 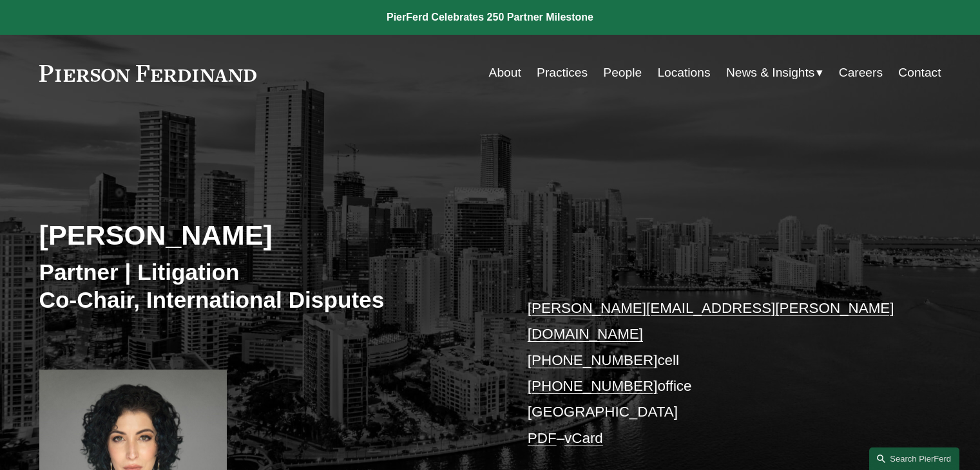 I want to click on span: News & Insights, so click(x=770, y=73).